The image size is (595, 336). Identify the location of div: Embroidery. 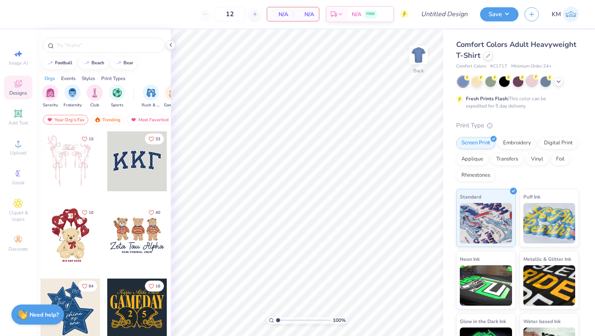
(517, 143).